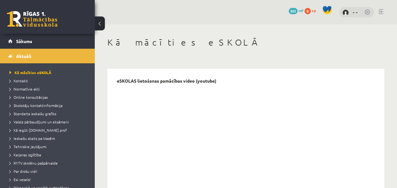 The width and height of the screenshot is (397, 188). What do you see at coordinates (246, 42) in the screenshot?
I see `h1: Kā mācīties eSKOLĀ` at bounding box center [246, 42].